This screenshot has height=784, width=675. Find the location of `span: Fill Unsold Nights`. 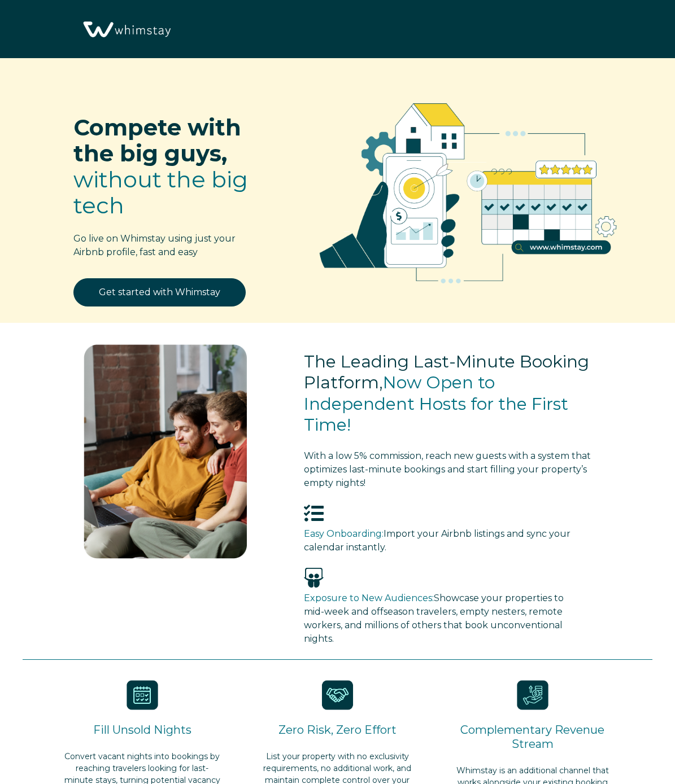

span: Fill Unsold Nights is located at coordinates (143, 730).